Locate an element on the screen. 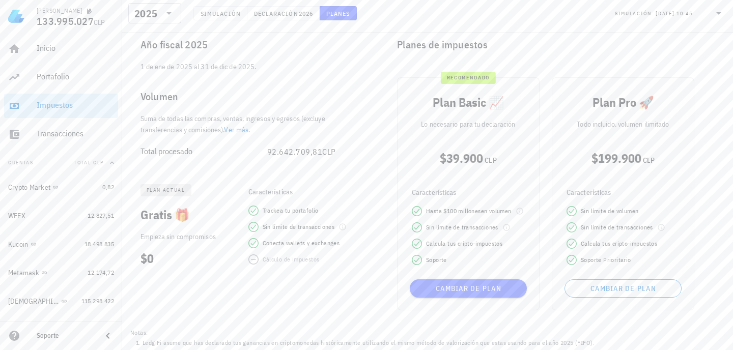  div: Inicio is located at coordinates (75, 48).